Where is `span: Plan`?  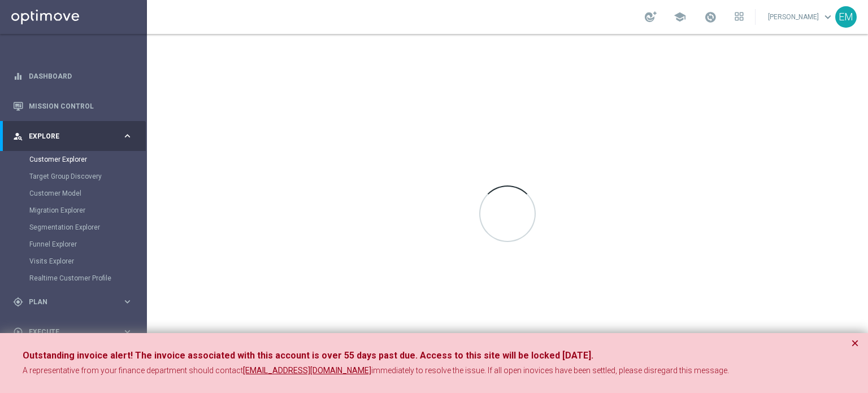 span: Plan is located at coordinates (75, 301).